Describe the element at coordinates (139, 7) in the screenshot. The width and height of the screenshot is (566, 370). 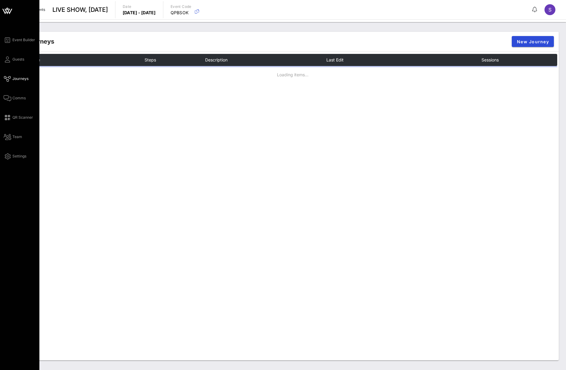
I see `p: Date` at that location.